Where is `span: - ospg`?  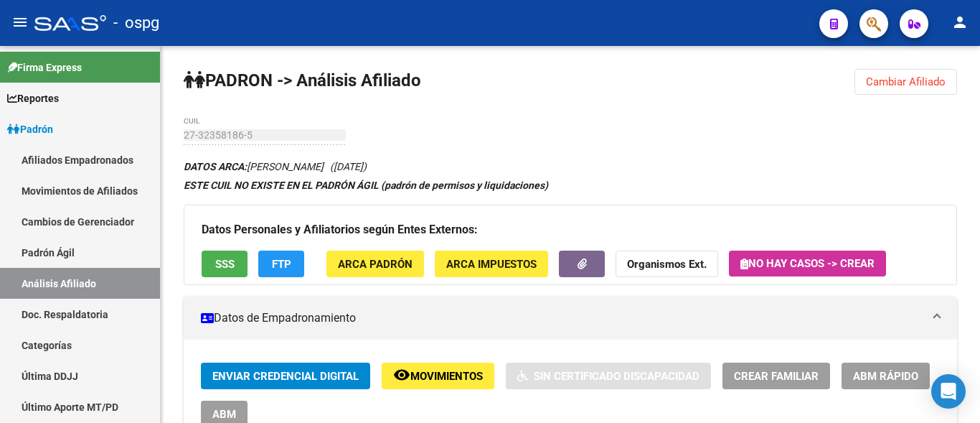
span: - ospg is located at coordinates (137, 23).